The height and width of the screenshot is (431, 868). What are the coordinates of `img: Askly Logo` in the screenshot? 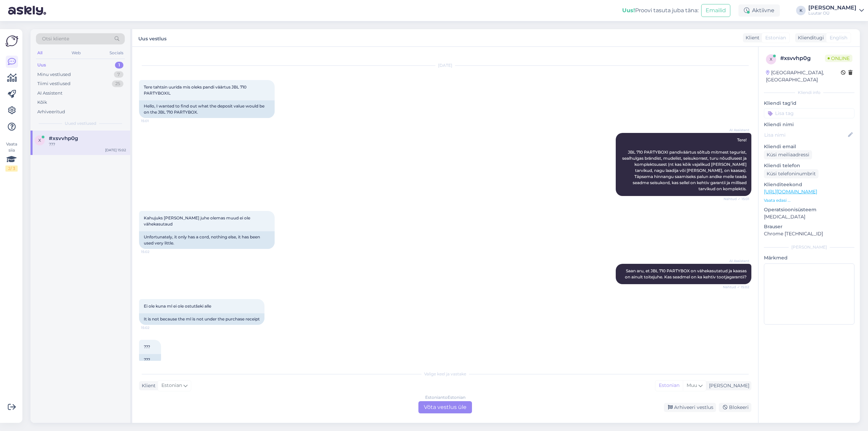 It's located at (12, 41).